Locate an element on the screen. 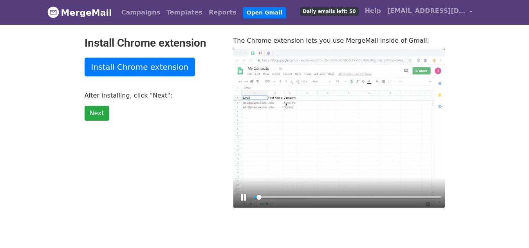  button: Play is located at coordinates (244, 197).